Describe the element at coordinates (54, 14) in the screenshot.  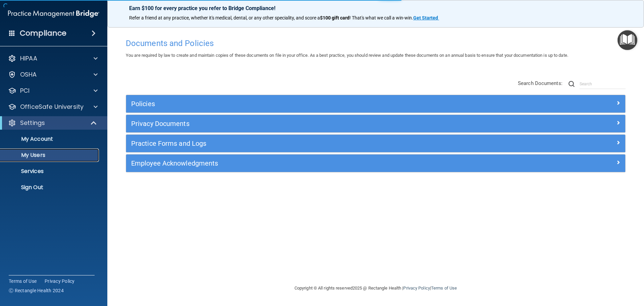
I see `img: PMB logo` at that location.